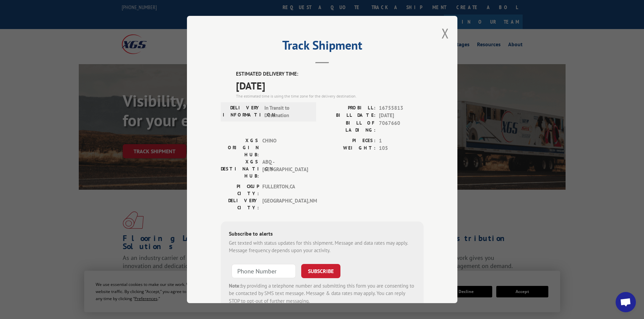 The height and width of the screenshot is (319, 644). Describe the element at coordinates (401, 108) in the screenshot. I see `span: 16755813` at that location.